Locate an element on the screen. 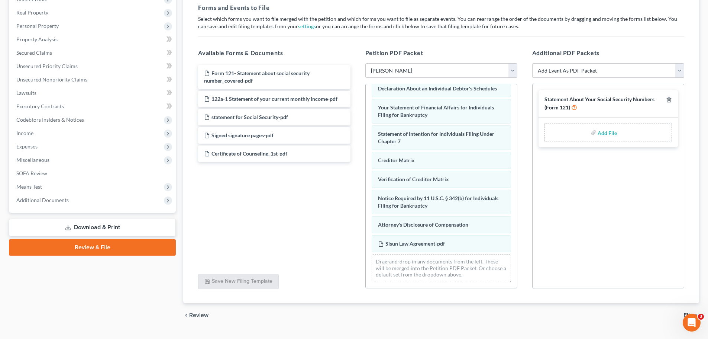  span: Petition PDF Packet is located at coordinates (394, 52).